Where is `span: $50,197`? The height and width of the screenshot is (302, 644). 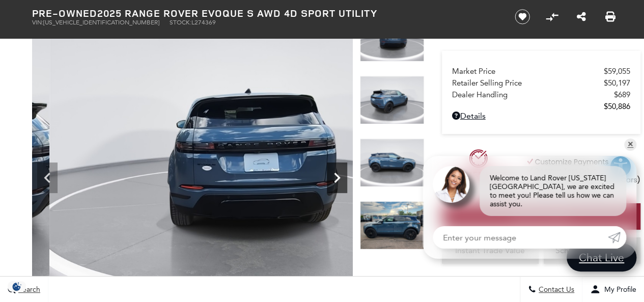
span: $50,197 is located at coordinates (617, 83).